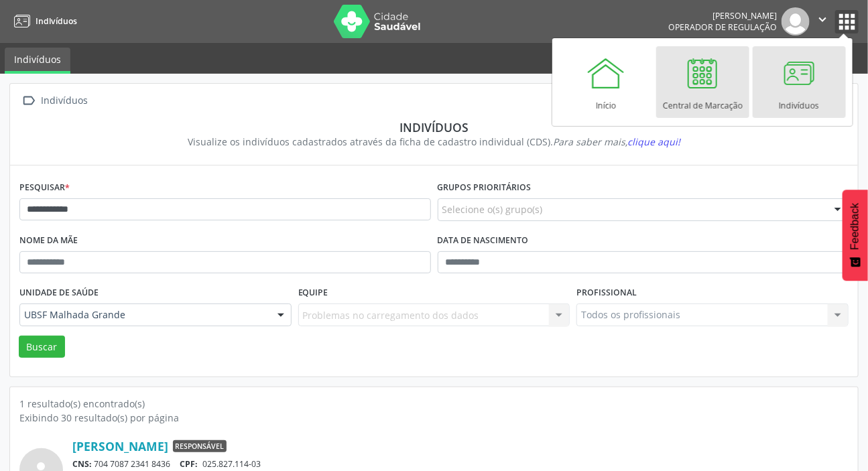  What do you see at coordinates (855, 235) in the screenshot?
I see `button: Feedback - Mostrar pesquisa` at bounding box center [855, 235].